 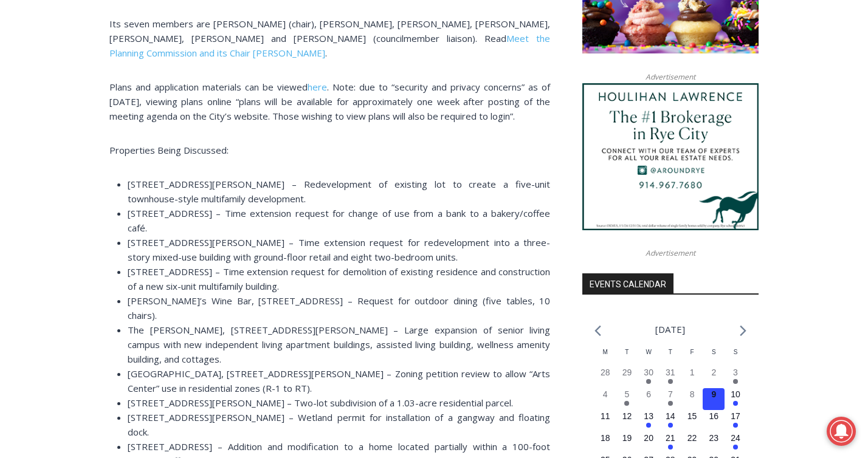 What do you see at coordinates (605, 416) in the screenshot?
I see `time: 11` at bounding box center [605, 416].